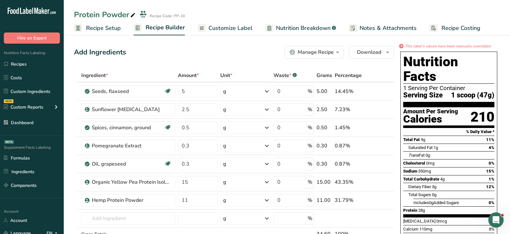 This screenshot has width=510, height=234. I want to click on div: Spices, cinnamon, ground, so click(128, 128).